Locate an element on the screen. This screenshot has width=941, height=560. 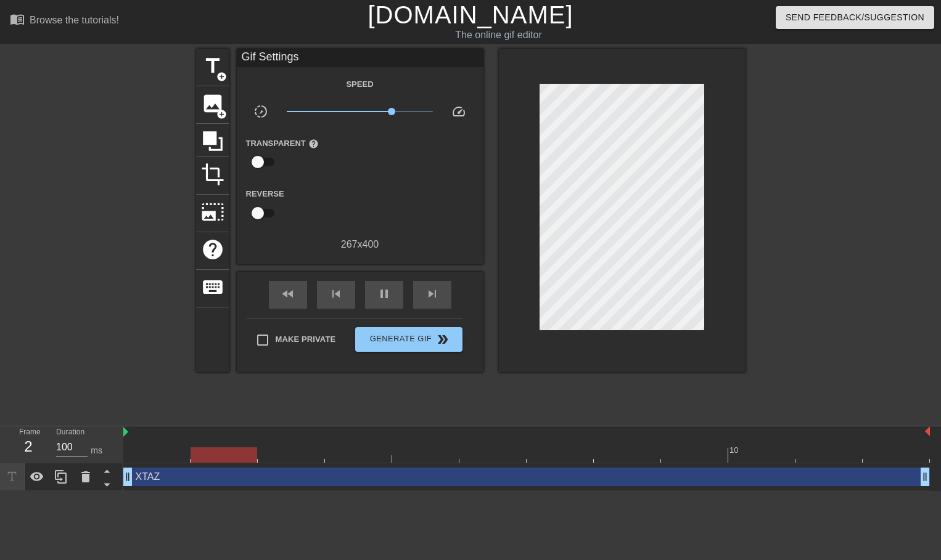
span: title is located at coordinates (213, 66).